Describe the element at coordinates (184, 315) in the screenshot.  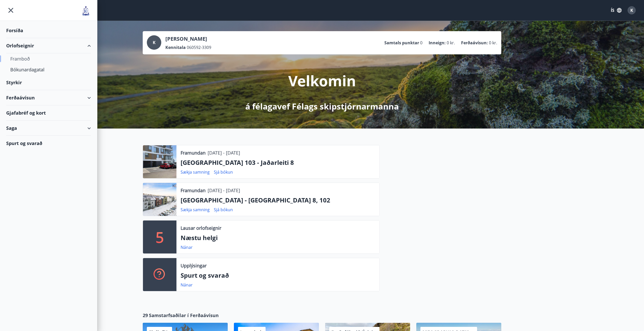
I see `span: Samstarfsaðilar í Ferðaávísun` at that location.